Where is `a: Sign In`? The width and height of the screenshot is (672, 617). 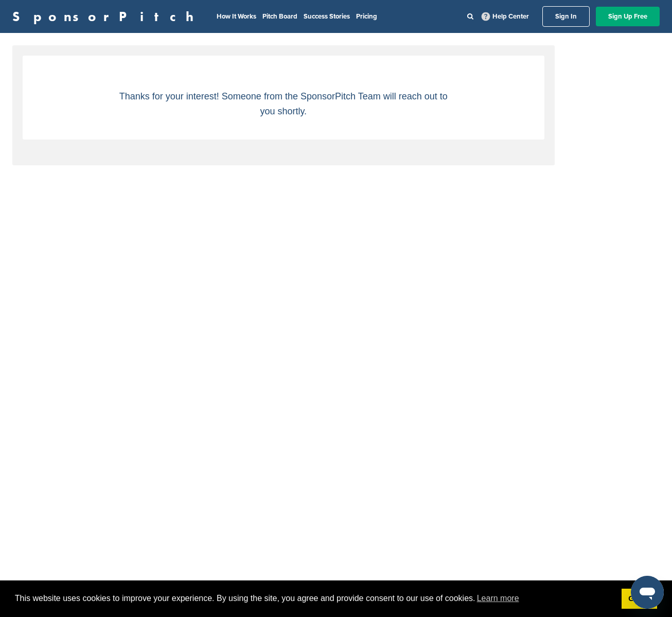 a: Sign In is located at coordinates (566, 16).